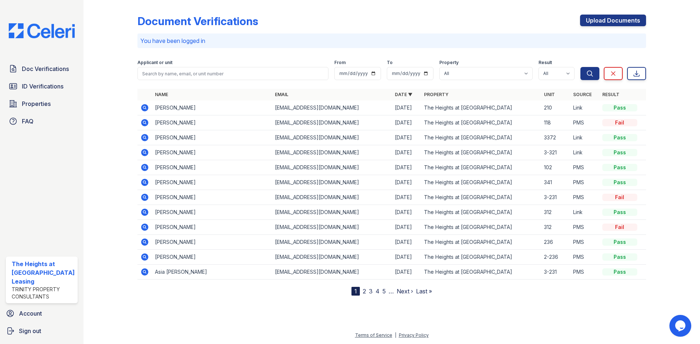  I want to click on label: Result, so click(545, 63).